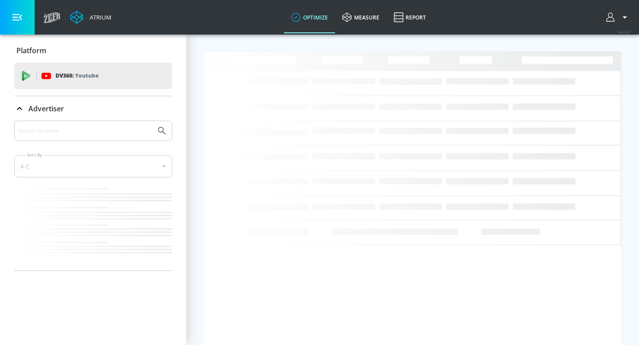 The width and height of the screenshot is (639, 345). Describe the element at coordinates (85, 131) in the screenshot. I see `input: Search by name` at that location.